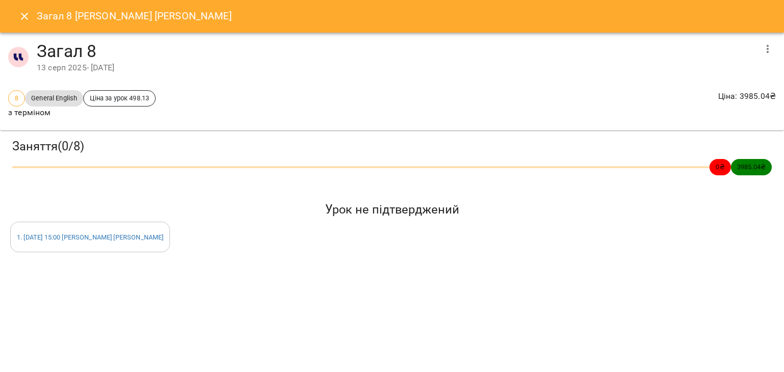 The width and height of the screenshot is (784, 372). I want to click on span: Ціна за урок 498.13, so click(119, 98).